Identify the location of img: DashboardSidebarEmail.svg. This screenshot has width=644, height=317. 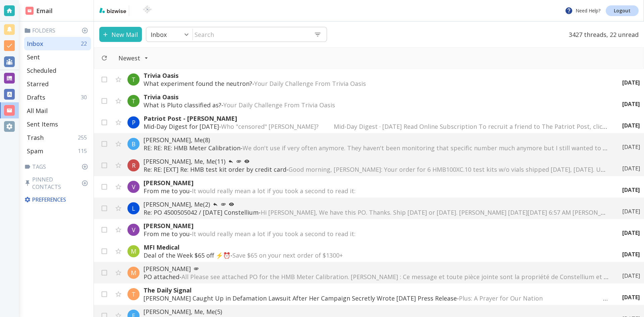
(29, 11).